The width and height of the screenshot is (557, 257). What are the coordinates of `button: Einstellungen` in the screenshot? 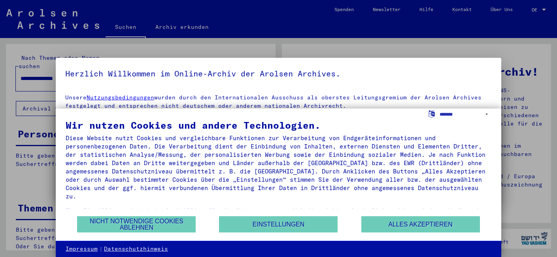 It's located at (278, 224).